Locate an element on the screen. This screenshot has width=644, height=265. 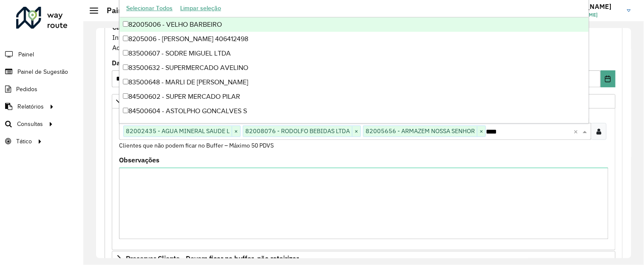
label: Observações is located at coordinates (139, 160).